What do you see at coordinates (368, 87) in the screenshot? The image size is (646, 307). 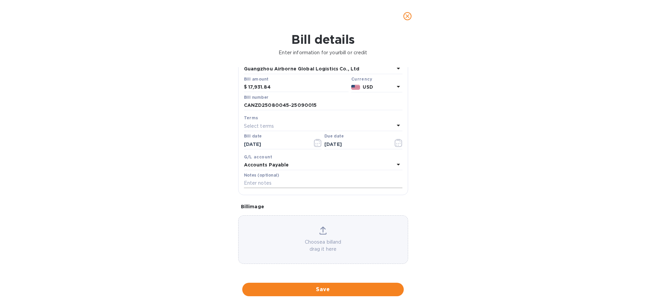 I see `b: USD` at bounding box center [368, 87].